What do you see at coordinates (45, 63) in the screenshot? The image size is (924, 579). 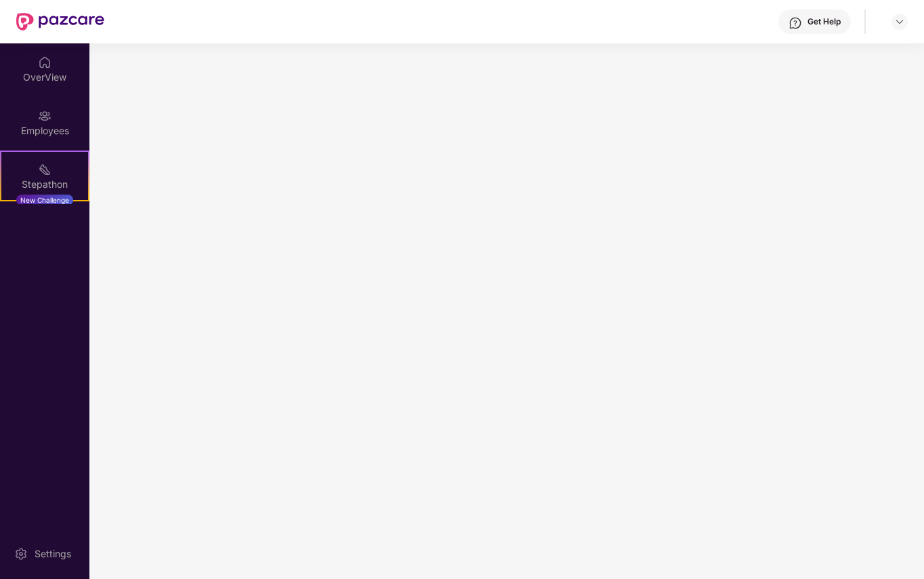 I see `img: svg+xml;base64,PHN2ZyBpZD0iSG9tZSIgeG1sbnM9Imh0dHA6Ly93d3cudzMub3JnLzIwMDAvc3ZnIiB3aWR0aD0iMjAiIG...` at bounding box center [45, 63].